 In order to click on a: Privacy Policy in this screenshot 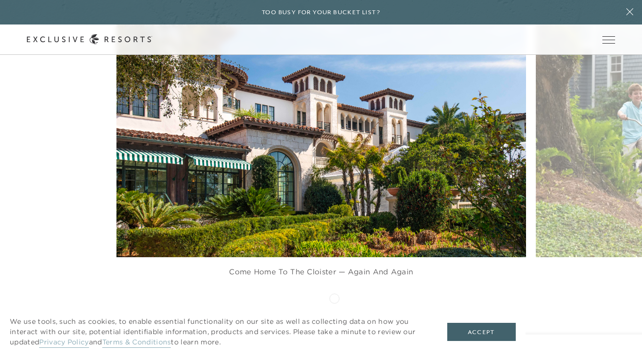, I will do `click(63, 342)`.